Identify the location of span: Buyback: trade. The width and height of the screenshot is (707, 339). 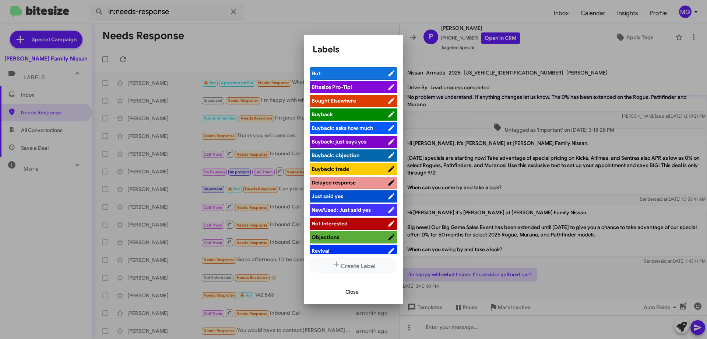
(330, 169).